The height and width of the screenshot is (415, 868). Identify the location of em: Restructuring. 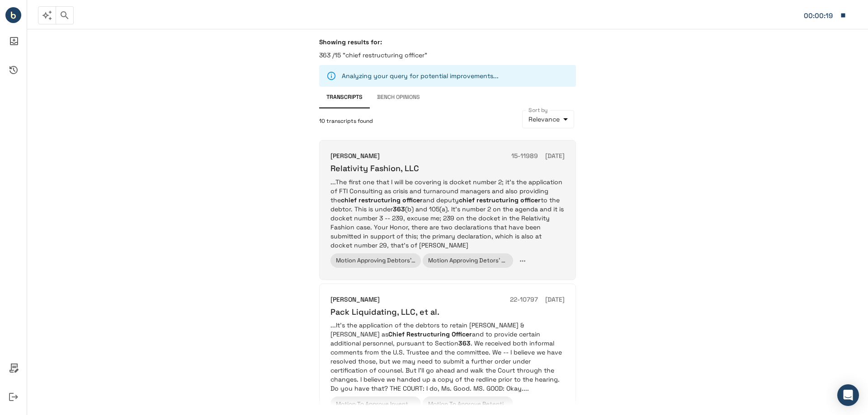
(428, 334).